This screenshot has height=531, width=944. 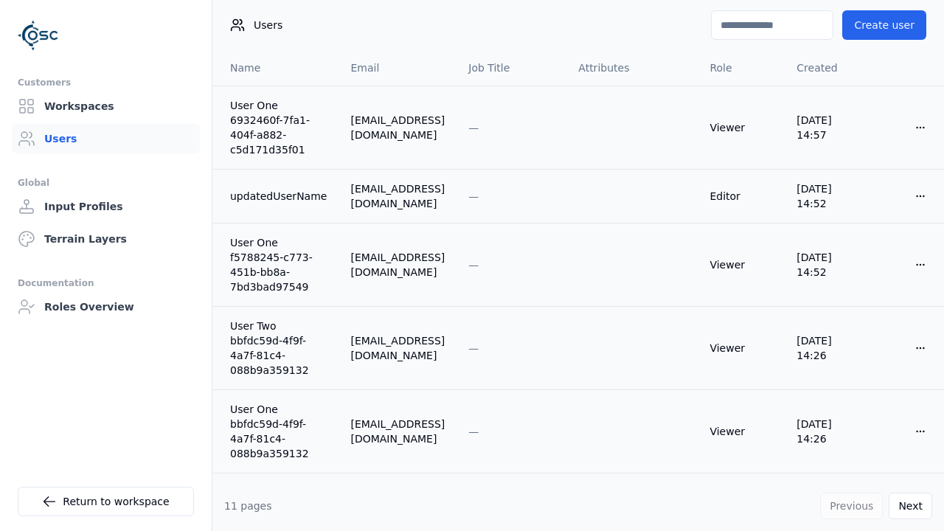 I want to click on div: Documentation, so click(x=105, y=283).